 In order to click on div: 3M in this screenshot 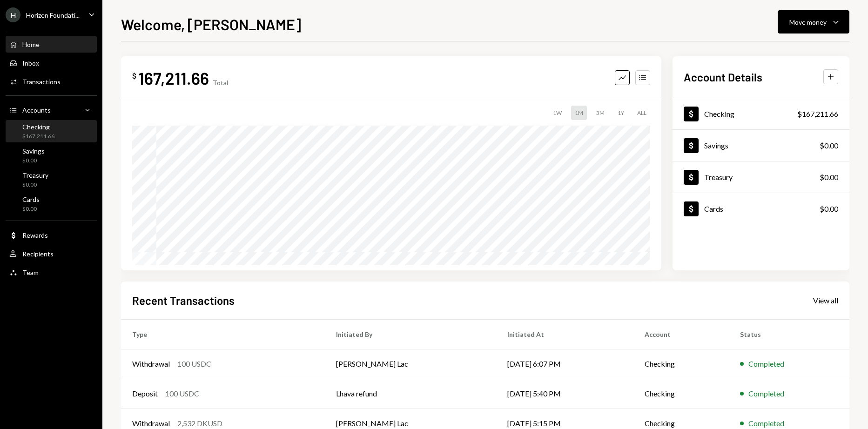, I will do `click(600, 113)`.